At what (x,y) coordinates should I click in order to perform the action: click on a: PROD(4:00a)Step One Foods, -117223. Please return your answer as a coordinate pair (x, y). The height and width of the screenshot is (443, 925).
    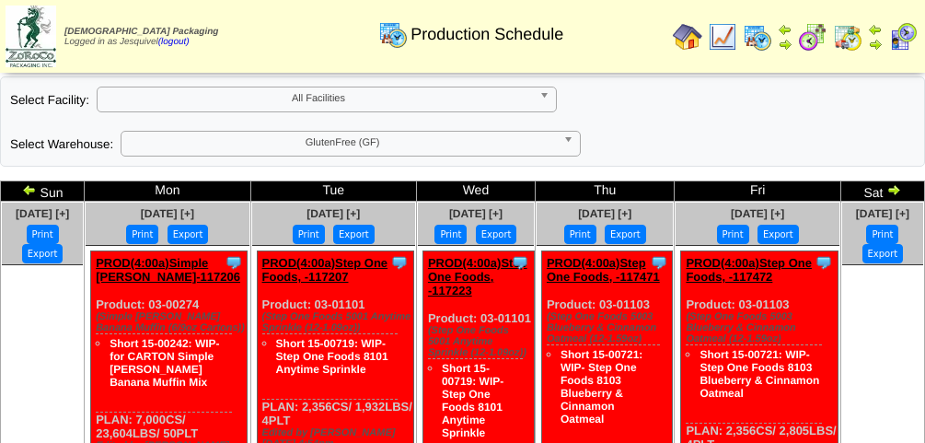
    Looking at the image, I should click on (478, 276).